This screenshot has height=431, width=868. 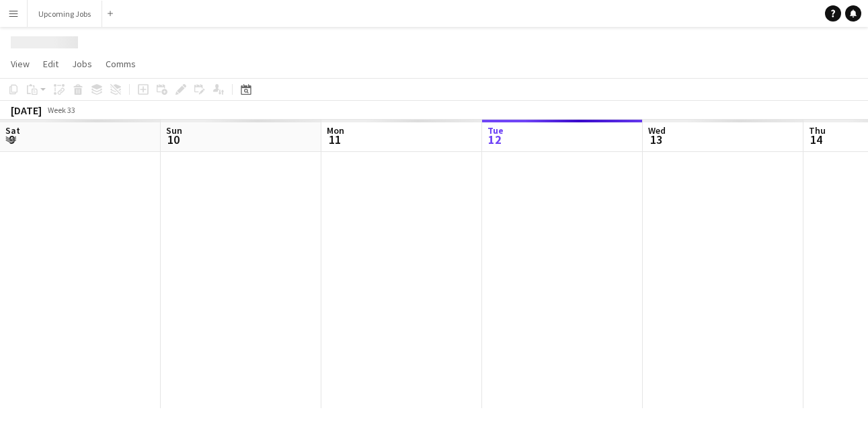 What do you see at coordinates (655, 139) in the screenshot?
I see `span: 13` at bounding box center [655, 139].